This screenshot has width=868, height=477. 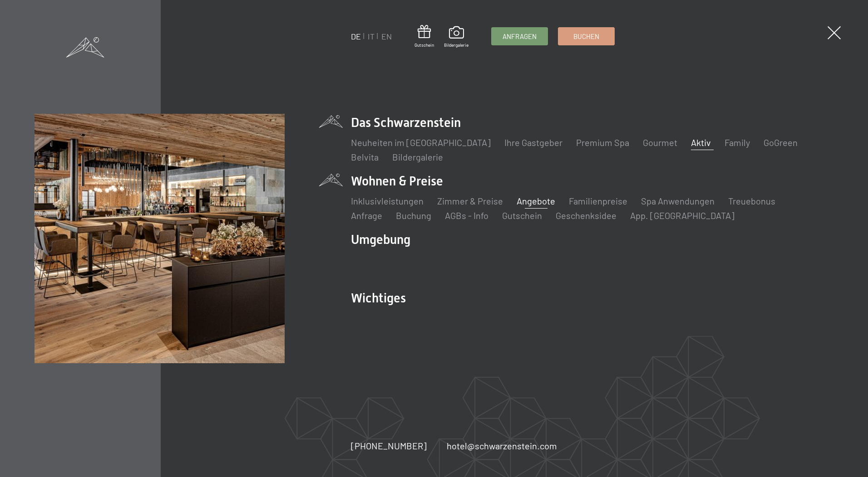 What do you see at coordinates (533, 143) in the screenshot?
I see `a: Ihre Gastgeber` at bounding box center [533, 143].